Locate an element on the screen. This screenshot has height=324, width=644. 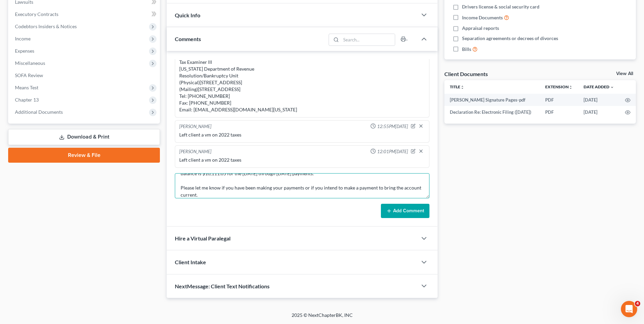
span: Chapter 13 is located at coordinates (27, 100).